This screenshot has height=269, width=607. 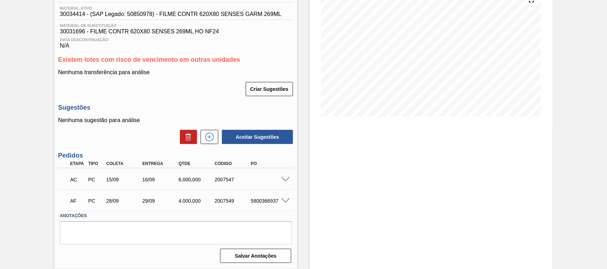 I want to click on div: 15/09/2025, so click(x=124, y=180).